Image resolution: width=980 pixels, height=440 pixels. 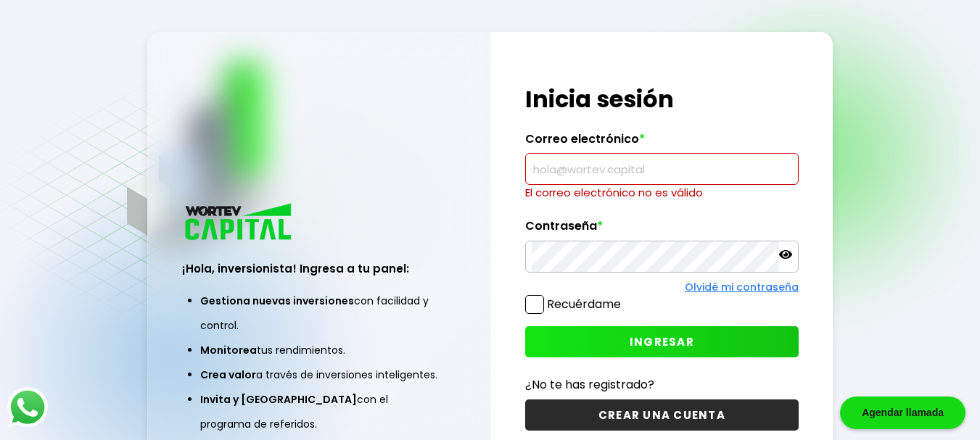 What do you see at coordinates (662, 230) in the screenshot?
I see `label: Contraseña` at bounding box center [662, 230].